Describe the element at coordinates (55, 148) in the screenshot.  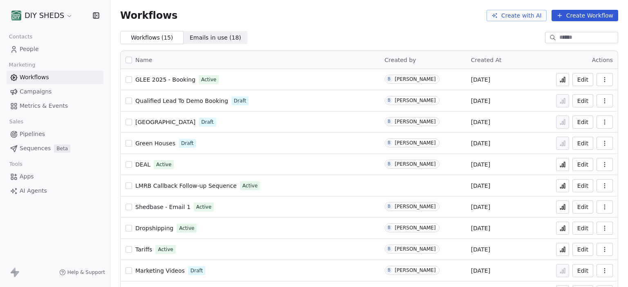
I see `a: SequencesBeta` at that location.